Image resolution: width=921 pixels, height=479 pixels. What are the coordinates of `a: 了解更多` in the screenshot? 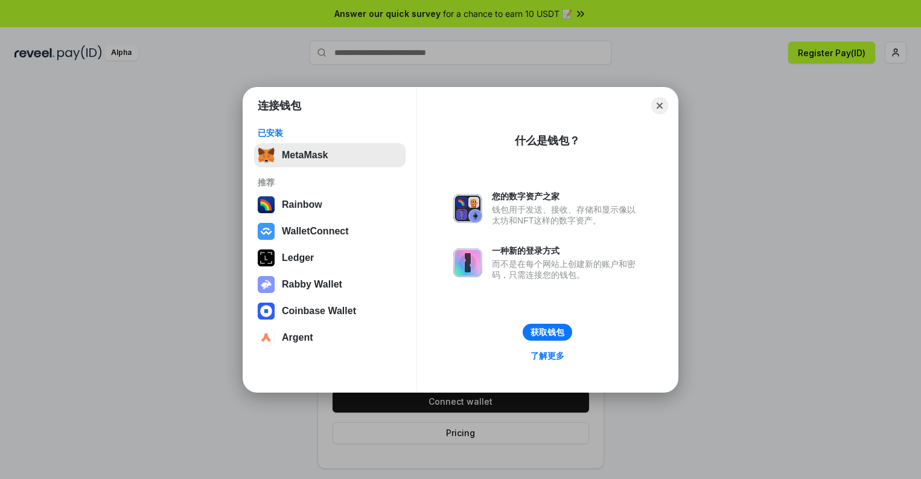 It's located at (548, 356).